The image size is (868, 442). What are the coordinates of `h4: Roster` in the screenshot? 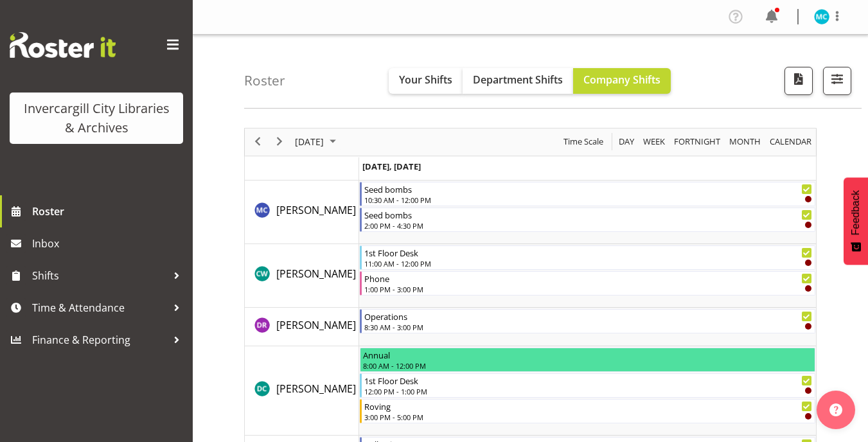 It's located at (265, 80).